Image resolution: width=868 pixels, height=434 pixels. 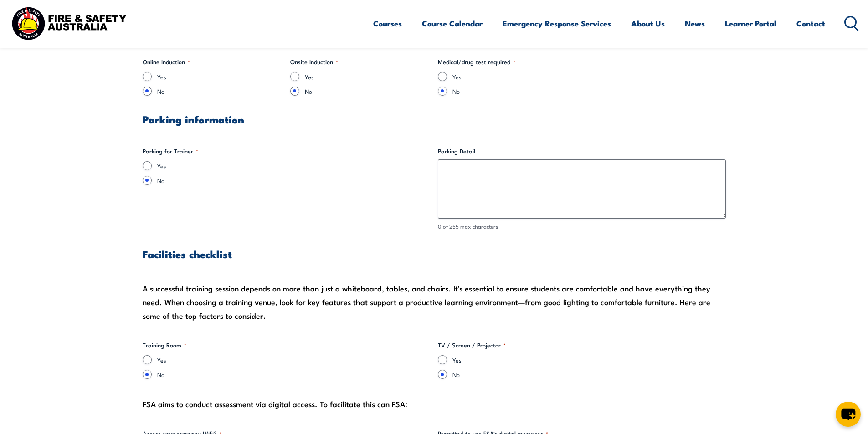 I want to click on button: chat-button, so click(x=848, y=414).